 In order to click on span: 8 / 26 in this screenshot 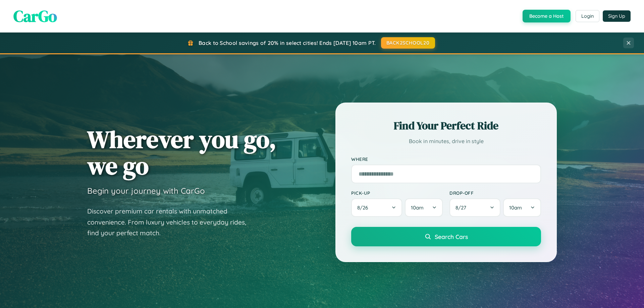, I will do `click(364, 207)`.